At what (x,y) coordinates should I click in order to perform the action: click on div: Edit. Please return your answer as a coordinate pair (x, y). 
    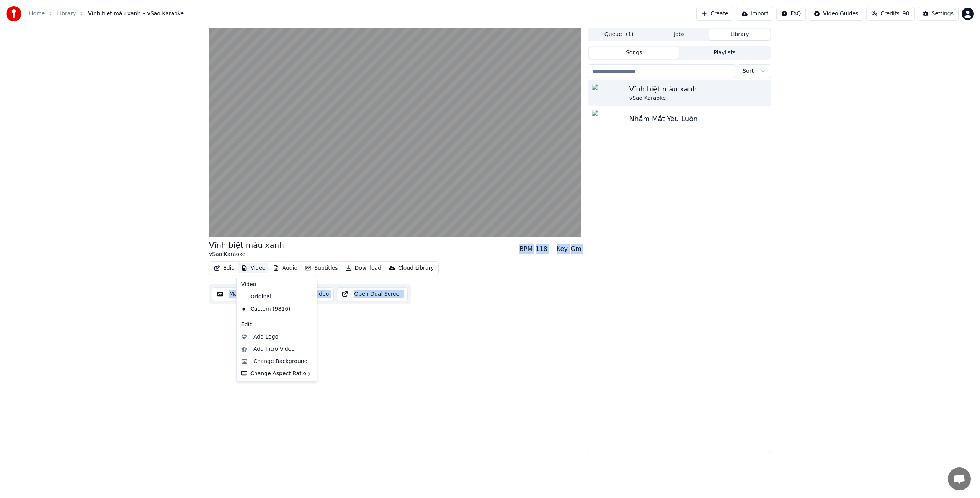
    Looking at the image, I should click on (277, 325).